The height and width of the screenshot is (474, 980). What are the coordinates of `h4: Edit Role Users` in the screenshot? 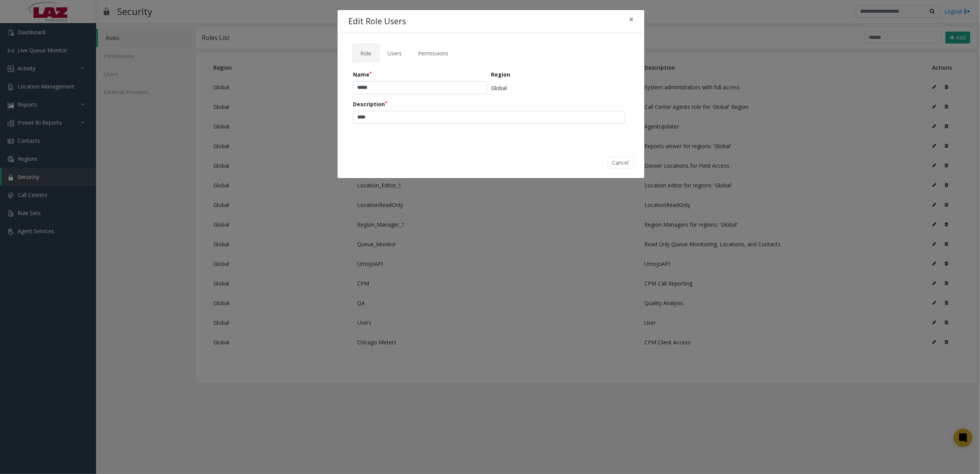 It's located at (377, 22).